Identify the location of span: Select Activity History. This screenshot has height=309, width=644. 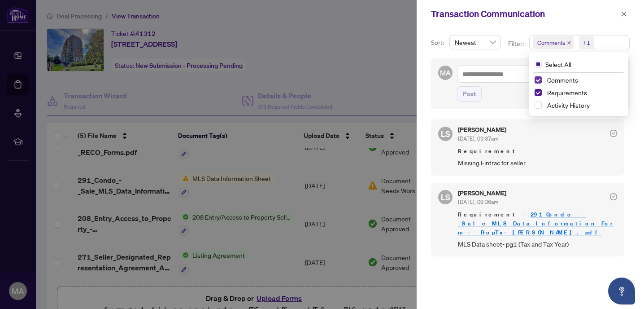
(538, 105).